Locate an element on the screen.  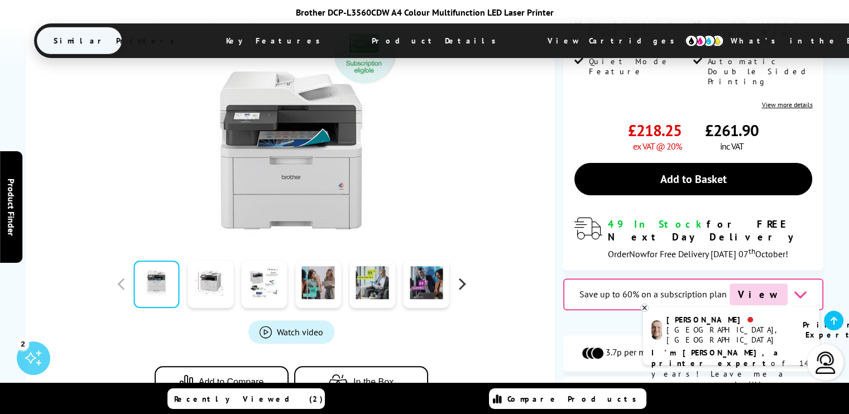
span: Similar Printers is located at coordinates (117, 41).